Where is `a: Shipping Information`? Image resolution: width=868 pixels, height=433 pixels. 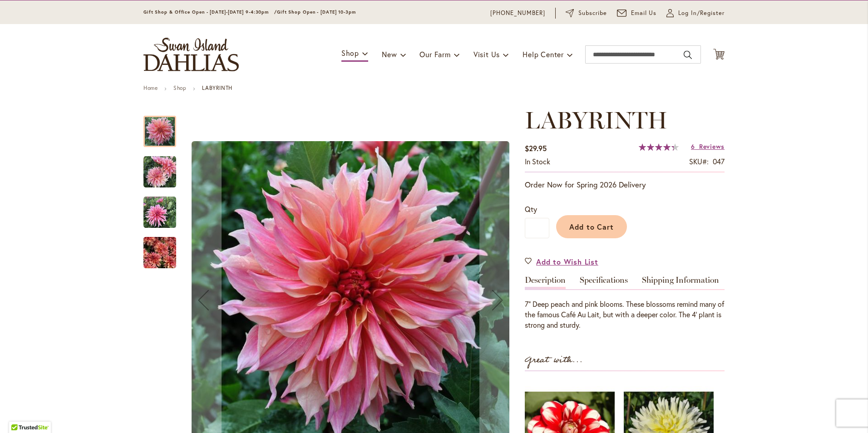 a: Shipping Information is located at coordinates (681, 282).